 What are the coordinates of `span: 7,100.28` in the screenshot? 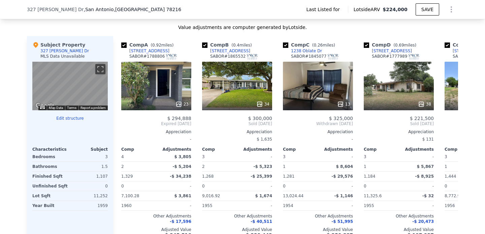 It's located at (130, 196).